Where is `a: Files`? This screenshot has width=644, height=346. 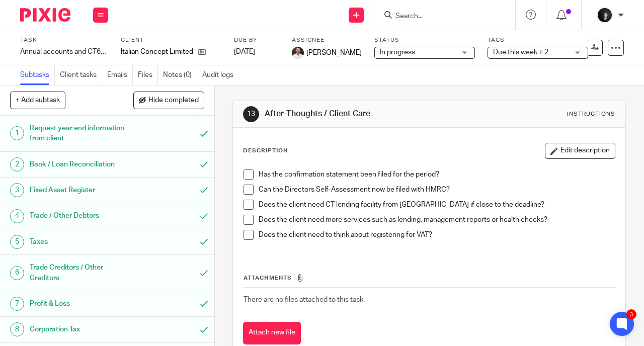 a: Files is located at coordinates (148, 75).